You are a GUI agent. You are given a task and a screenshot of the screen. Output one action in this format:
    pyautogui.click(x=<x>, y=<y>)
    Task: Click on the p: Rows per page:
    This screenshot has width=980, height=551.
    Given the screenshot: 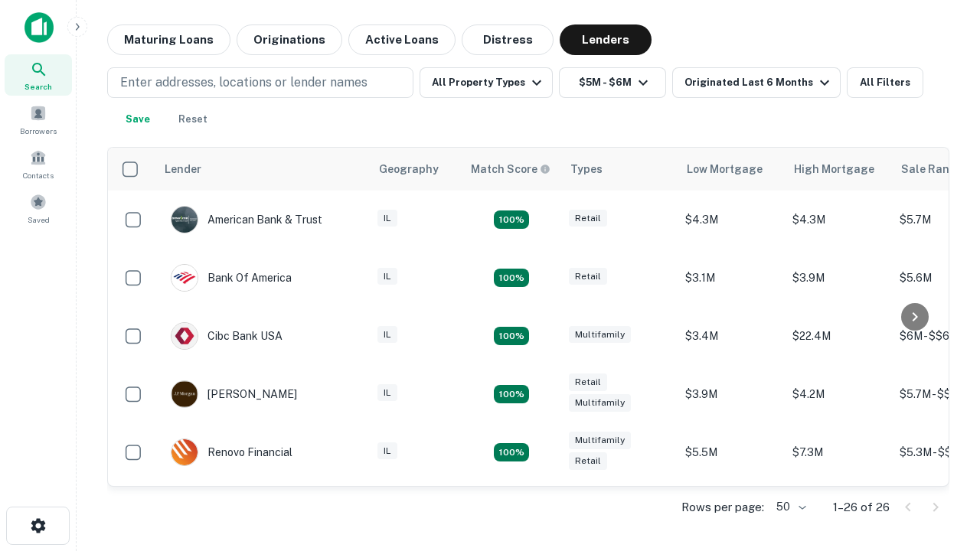 What is the action you would take?
    pyautogui.click(x=722, y=507)
    